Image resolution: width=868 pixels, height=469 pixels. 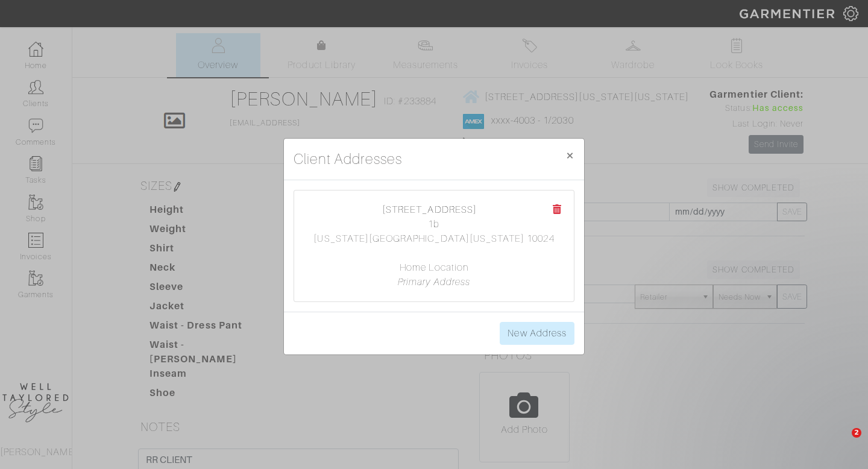 I want to click on span: 2, so click(x=856, y=432).